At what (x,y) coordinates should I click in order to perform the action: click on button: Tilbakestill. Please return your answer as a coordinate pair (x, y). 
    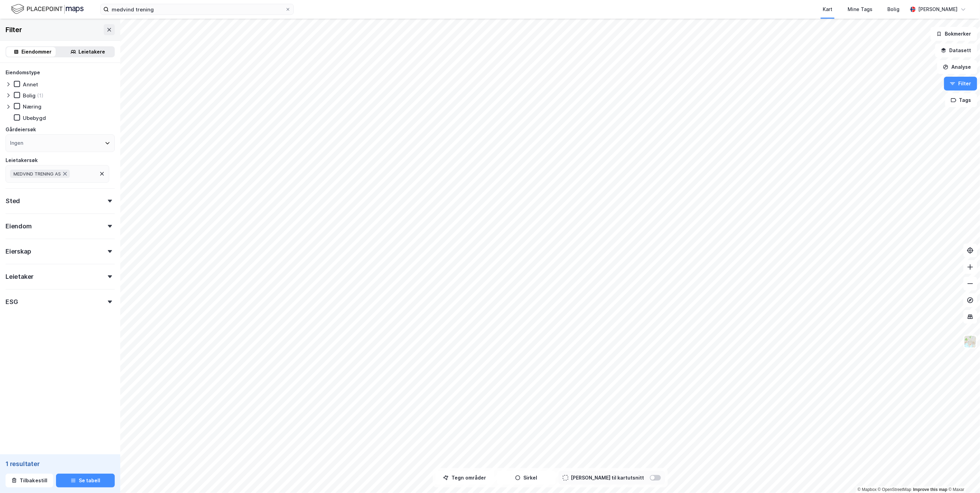
    Looking at the image, I should click on (29, 480).